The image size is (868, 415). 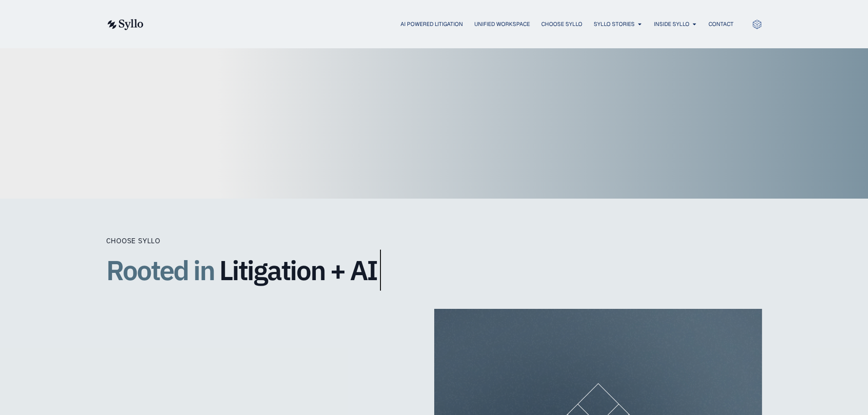 I want to click on span: Choose Syllo, so click(x=561, y=24).